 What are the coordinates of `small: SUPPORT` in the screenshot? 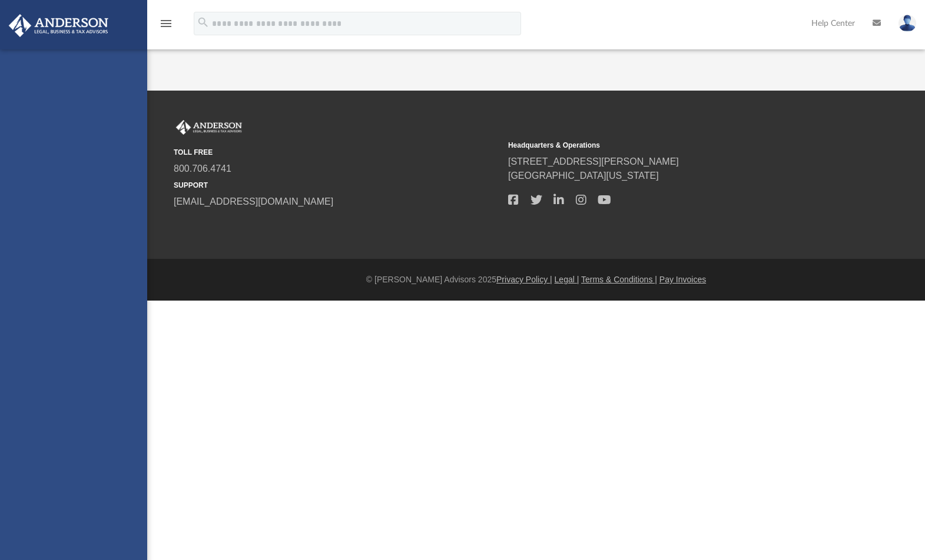 It's located at (337, 186).